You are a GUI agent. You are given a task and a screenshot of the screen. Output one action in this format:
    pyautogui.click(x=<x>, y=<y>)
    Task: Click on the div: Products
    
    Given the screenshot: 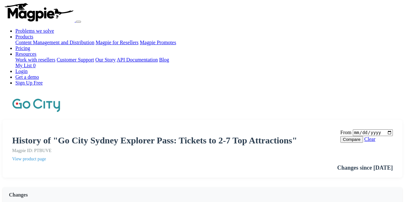 What is the action you would take?
    pyautogui.click(x=209, y=43)
    